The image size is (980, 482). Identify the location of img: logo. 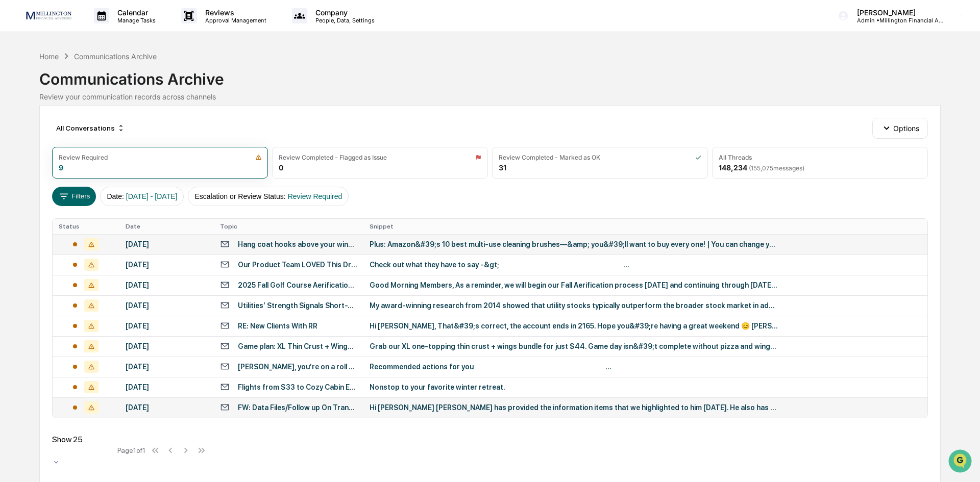
(49, 16).